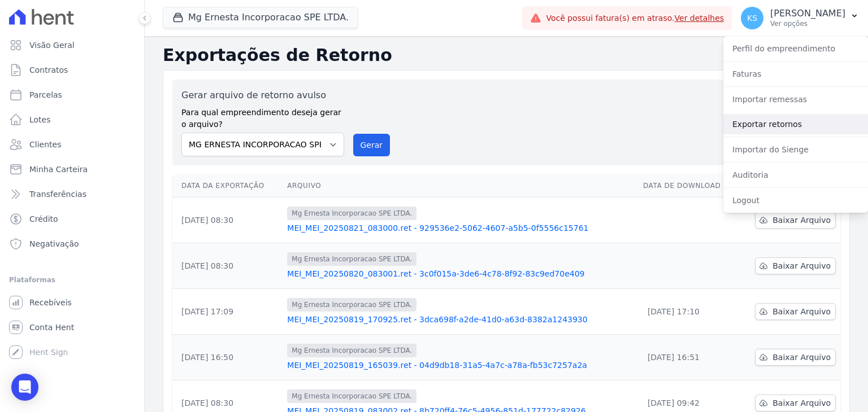 The image size is (868, 412). I want to click on span: Recebíveis, so click(50, 302).